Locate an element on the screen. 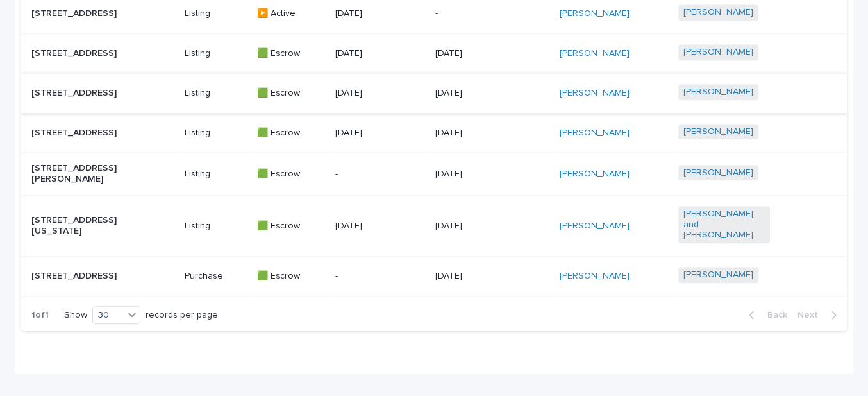  p: records per page is located at coordinates (181, 315).